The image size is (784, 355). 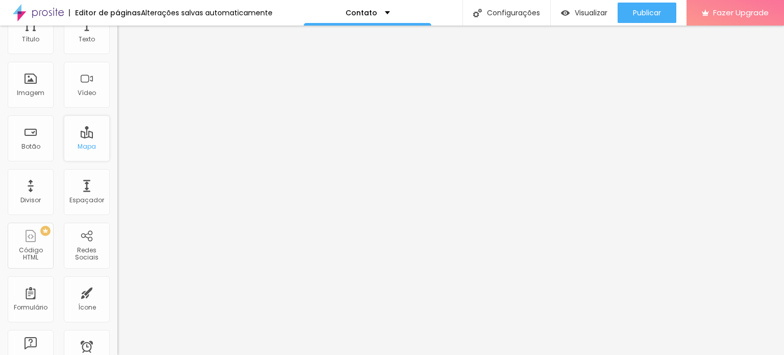 What do you see at coordinates (87, 200) in the screenshot?
I see `div: Espaçador` at bounding box center [87, 200].